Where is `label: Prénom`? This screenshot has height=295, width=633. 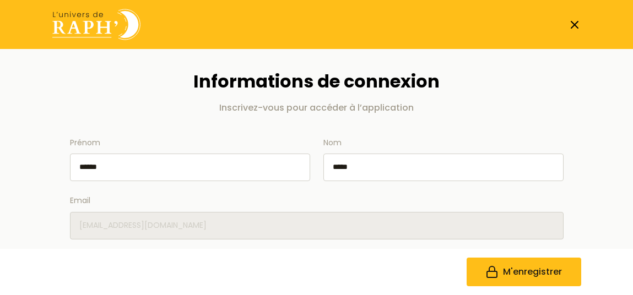 label: Prénom is located at coordinates (190, 159).